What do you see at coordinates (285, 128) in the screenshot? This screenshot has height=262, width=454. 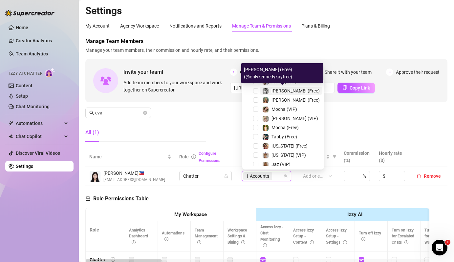 I see `span: Mocha (Free)` at bounding box center [285, 128].